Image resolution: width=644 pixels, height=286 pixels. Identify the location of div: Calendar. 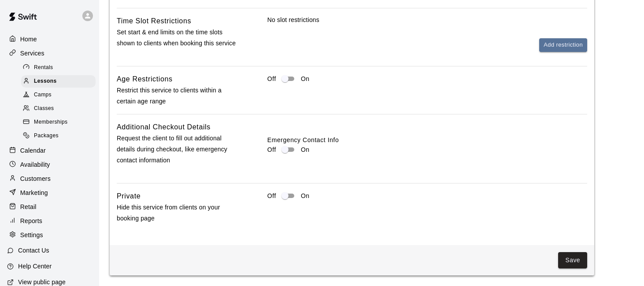
(49, 150).